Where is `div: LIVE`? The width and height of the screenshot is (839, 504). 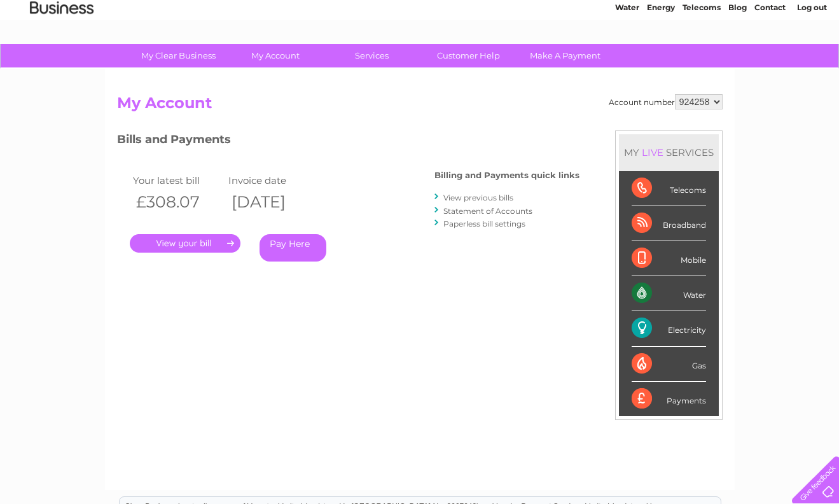
div: LIVE is located at coordinates (653, 152).